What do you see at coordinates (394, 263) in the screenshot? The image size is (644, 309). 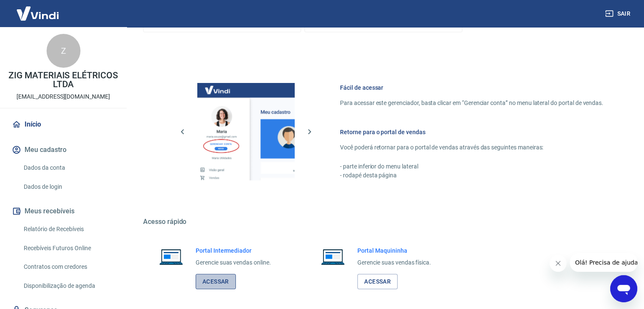 I see `p: Gerencie suas vendas física.` at bounding box center [394, 263].